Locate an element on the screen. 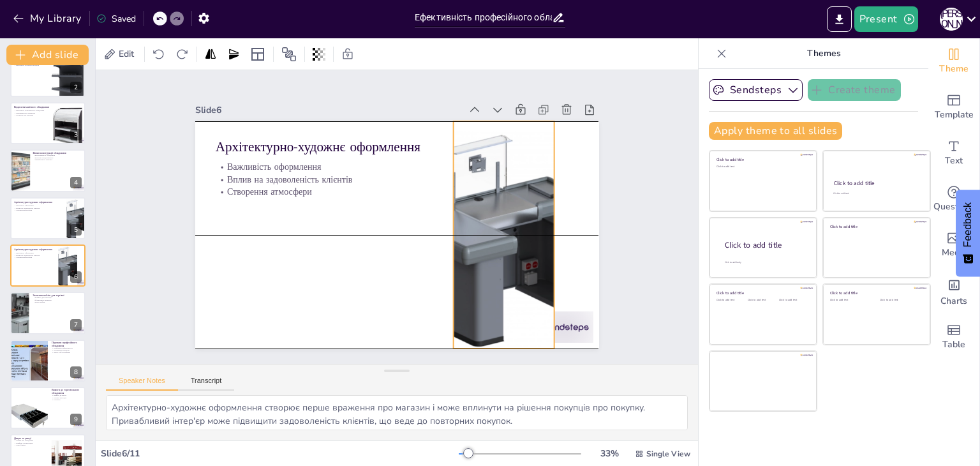 Image resolution: width=980 pixels, height=466 pixels. p: Важливість немеханічного обладнання is located at coordinates (38, 111).